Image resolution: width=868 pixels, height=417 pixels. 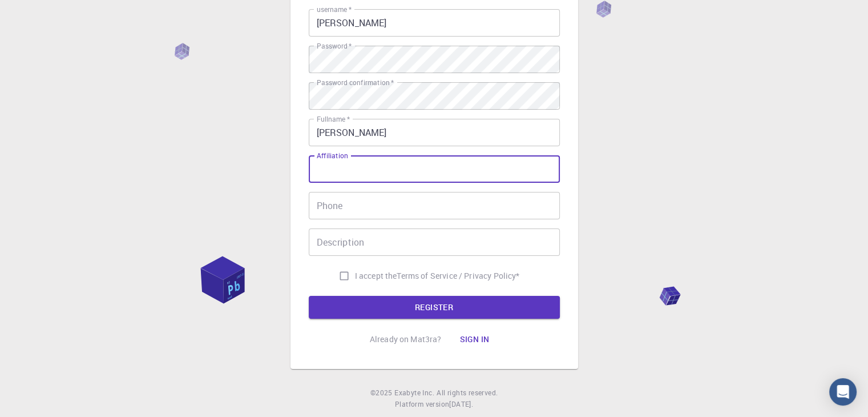 I want to click on a: Sign in, so click(x=474, y=339).